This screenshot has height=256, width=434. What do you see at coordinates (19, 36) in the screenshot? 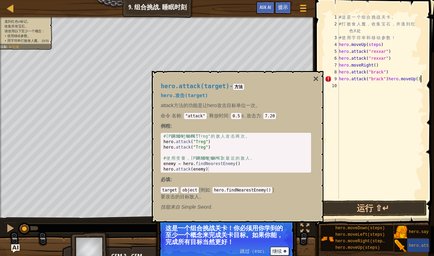
I see `span: 使用移动参数。` at bounding box center [19, 36].